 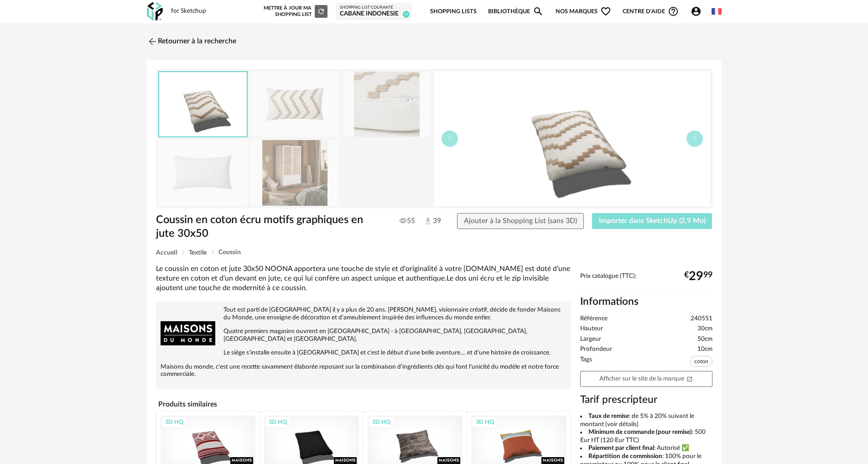 I want to click on img: coussin-en-coton-ecru-motifs-graphiques-en-jute-30x50-1000-1-4-240551_7.jpg, so click(x=203, y=173).